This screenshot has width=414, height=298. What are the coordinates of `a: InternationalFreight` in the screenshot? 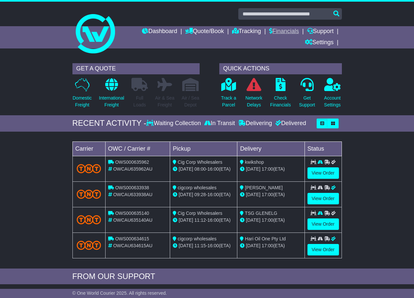 It's located at (111, 95).